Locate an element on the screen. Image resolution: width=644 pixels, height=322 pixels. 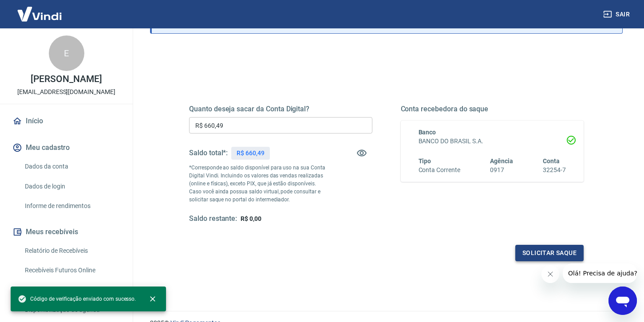
span: Olá! Precisa de ajuda? is located at coordinates (40, 10).